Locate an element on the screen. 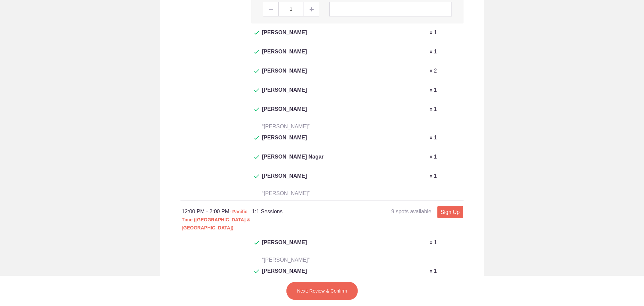  span: 9 spots available is located at coordinates (411, 211).